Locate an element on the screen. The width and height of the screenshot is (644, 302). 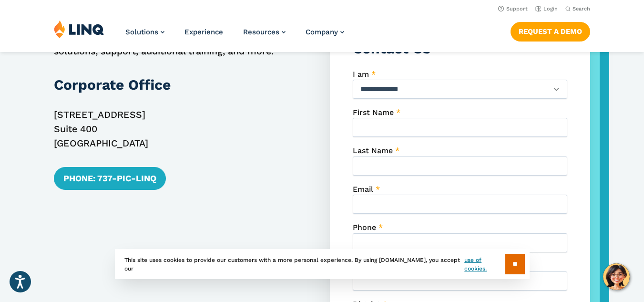
nav: Button Navigation is located at coordinates (550, 31).